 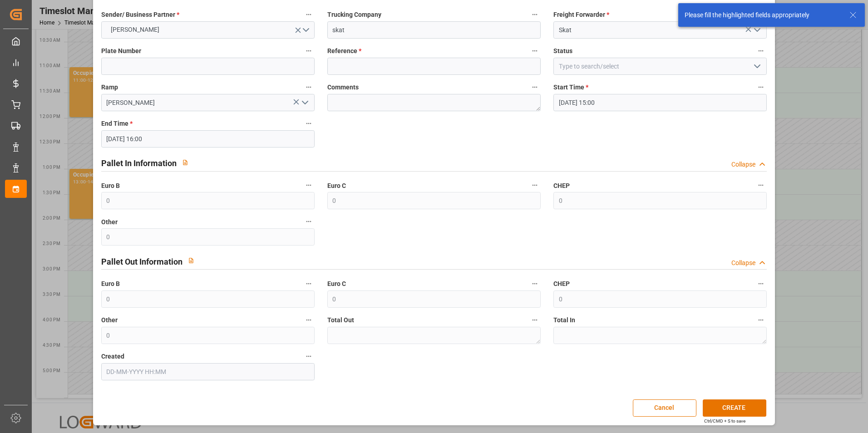 What do you see at coordinates (309, 87) in the screenshot?
I see `button: Ramp` at bounding box center [309, 87].